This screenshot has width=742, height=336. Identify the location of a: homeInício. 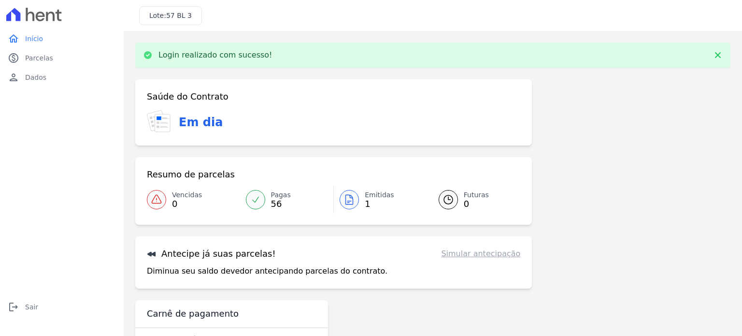
(62, 39).